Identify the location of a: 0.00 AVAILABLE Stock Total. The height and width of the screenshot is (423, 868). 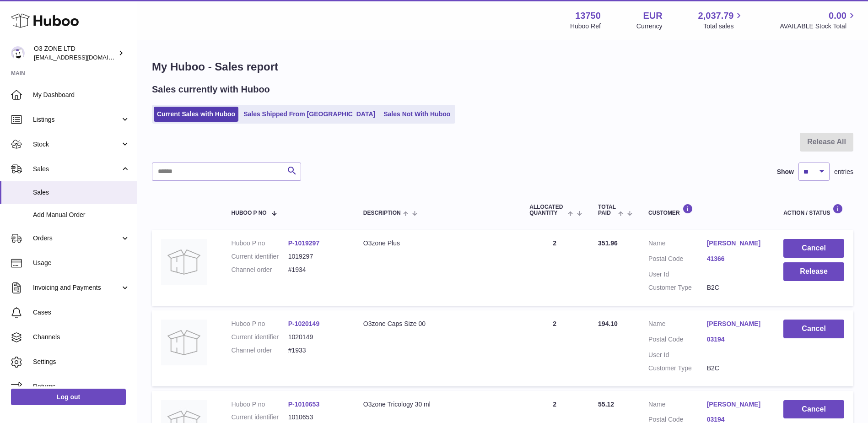
(818, 20).